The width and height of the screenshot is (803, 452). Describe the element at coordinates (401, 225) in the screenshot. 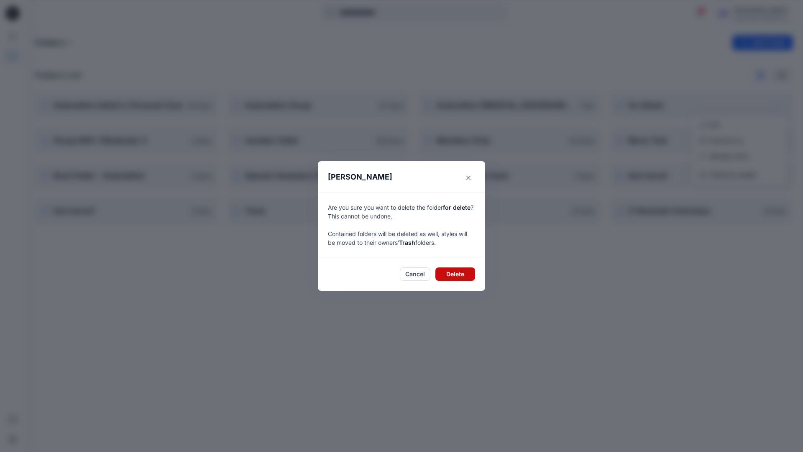

I see `p: Are you sure you want to delete the folder ? This cannot be undone. Contained folders will be del...` at that location.